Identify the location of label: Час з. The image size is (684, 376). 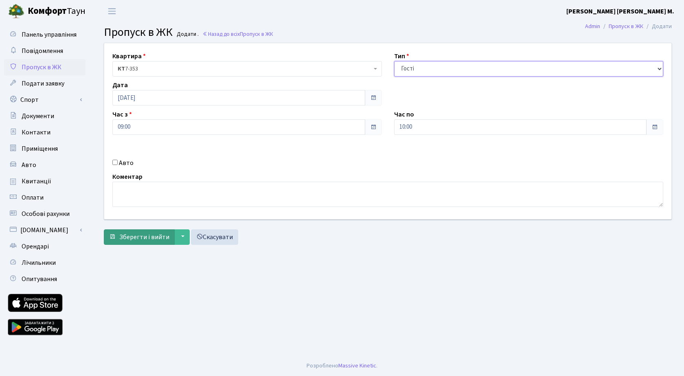
(122, 114).